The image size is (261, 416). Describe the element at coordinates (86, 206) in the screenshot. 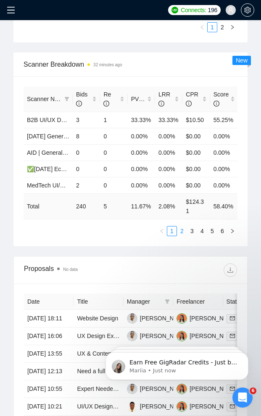

I see `td: 240` at that location.